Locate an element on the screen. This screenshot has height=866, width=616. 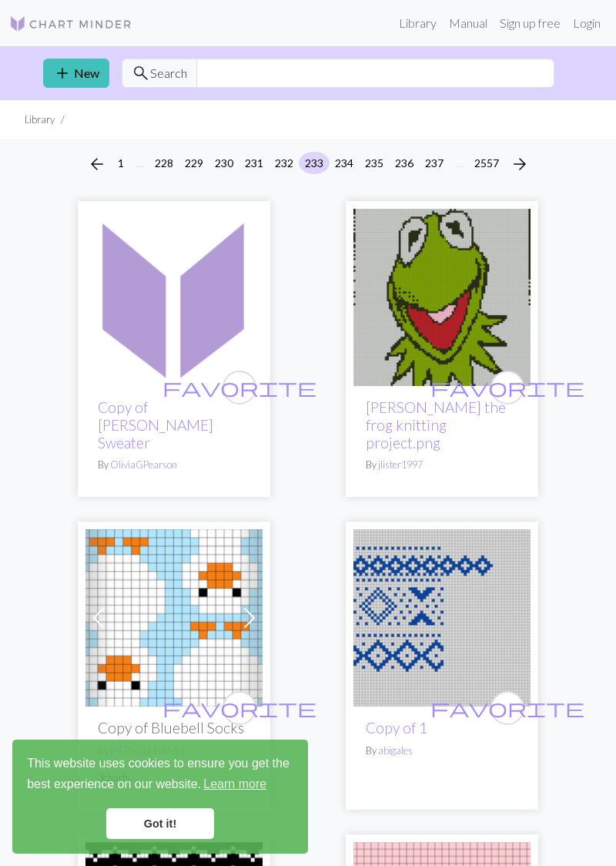
span: add is located at coordinates (62, 73).